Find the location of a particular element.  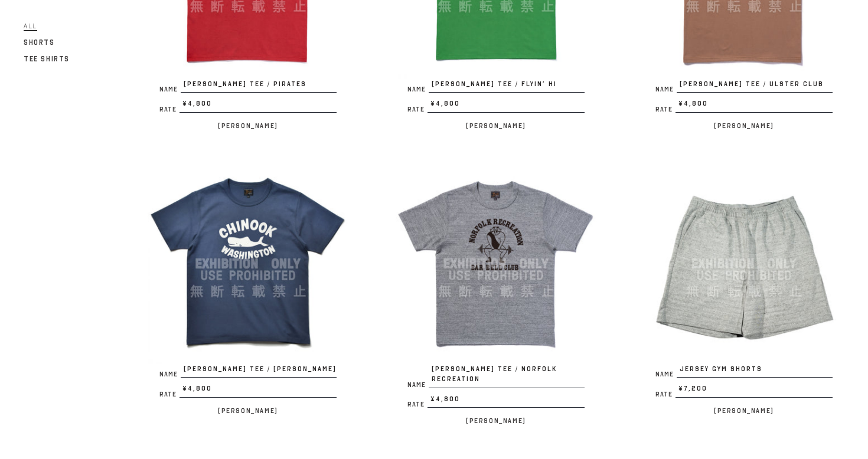

span: Shorts is located at coordinates (39, 42).